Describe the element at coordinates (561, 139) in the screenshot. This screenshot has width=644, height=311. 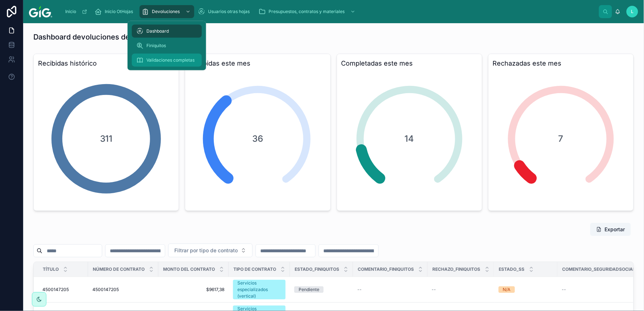
I see `span: 7` at that location.